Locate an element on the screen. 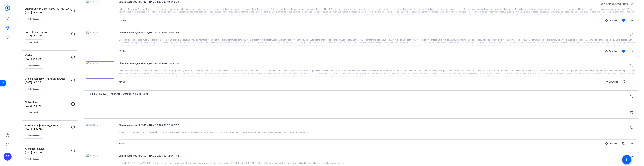 This screenshot has height=166, width=644. img: blue-gradient.svg is located at coordinates (7, 8).